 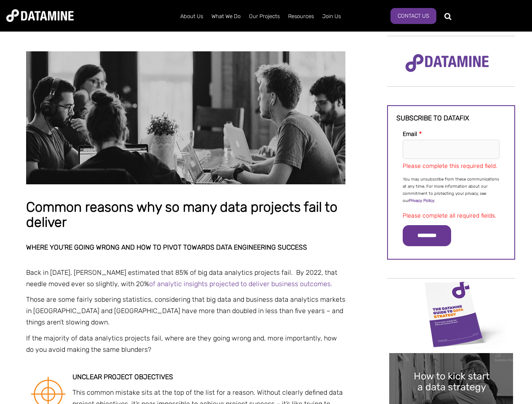 I want to click on h1: Common reasons why so many data projects fail to deliver, so click(x=186, y=214).